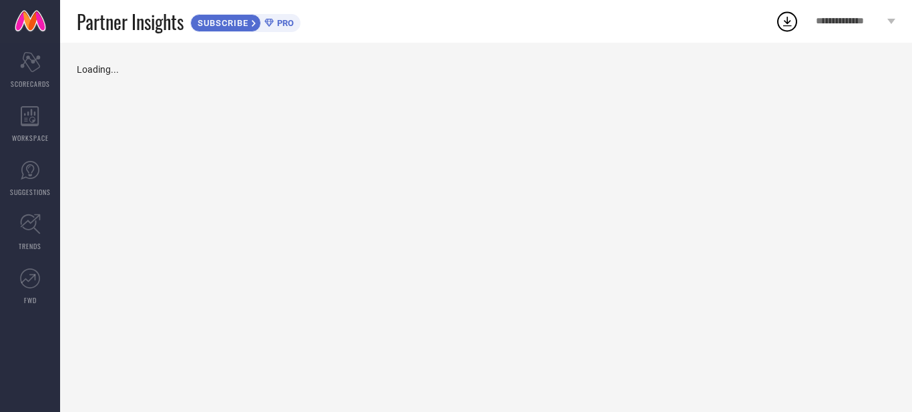 Image resolution: width=912 pixels, height=412 pixels. I want to click on span: FWD, so click(30, 300).